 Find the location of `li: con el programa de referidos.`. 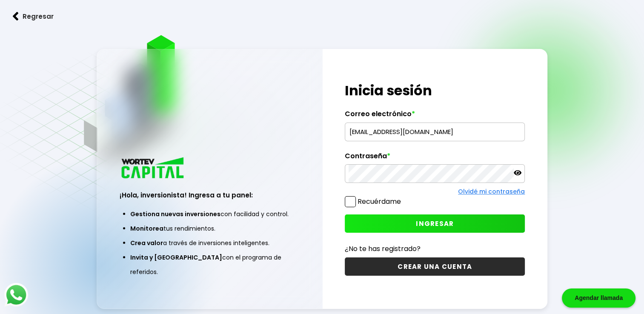

li: con el programa de referidos. is located at coordinates (209, 265).